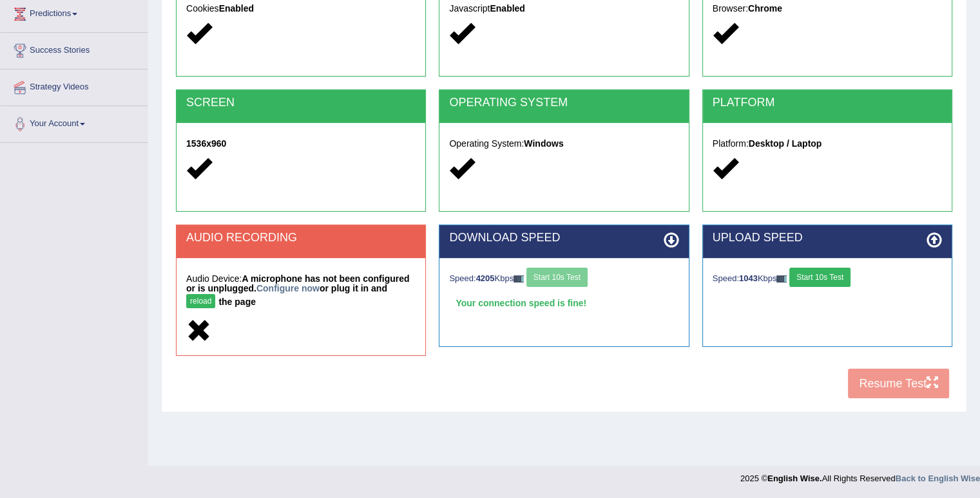  I want to click on strong: Back to English Wise, so click(937, 479).